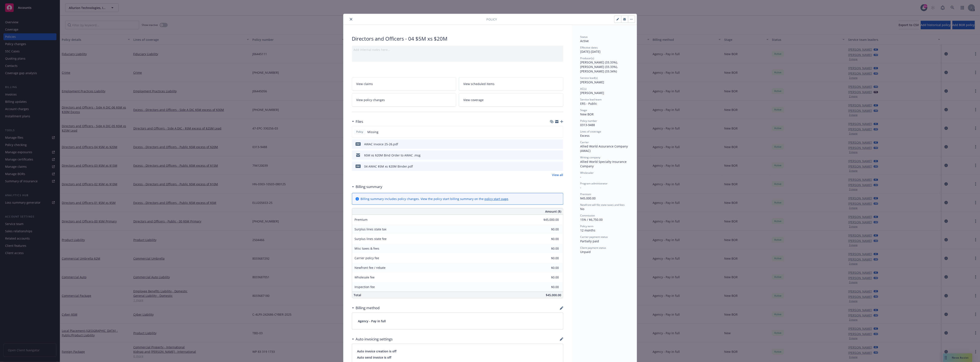 This screenshot has width=980, height=362. What do you see at coordinates (591, 99) in the screenshot?
I see `span: Service lead team` at bounding box center [591, 99].